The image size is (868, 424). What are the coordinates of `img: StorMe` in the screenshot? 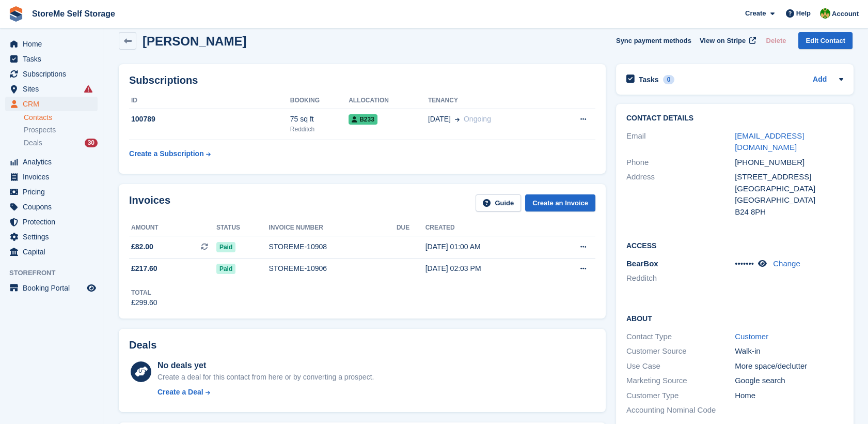 It's located at (826, 14).